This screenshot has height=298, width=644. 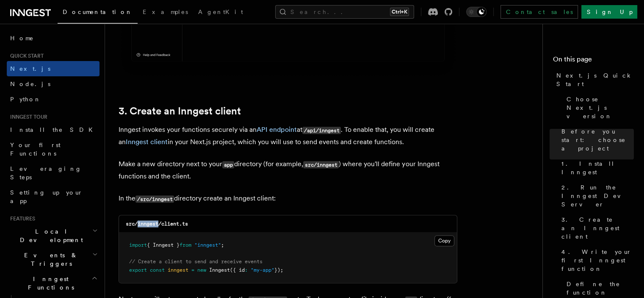 What do you see at coordinates (600, 288) in the screenshot?
I see `span: Define the function` at bounding box center [600, 288].